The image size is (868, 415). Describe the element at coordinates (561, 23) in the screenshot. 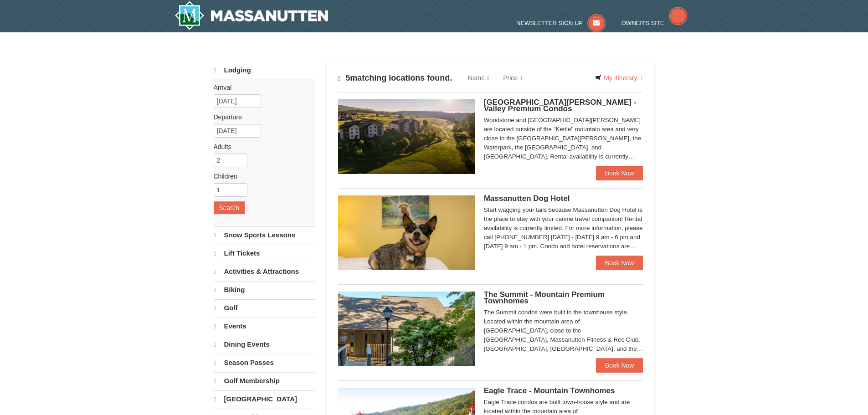

I see `a: Newsletter Sign Up` at that location.